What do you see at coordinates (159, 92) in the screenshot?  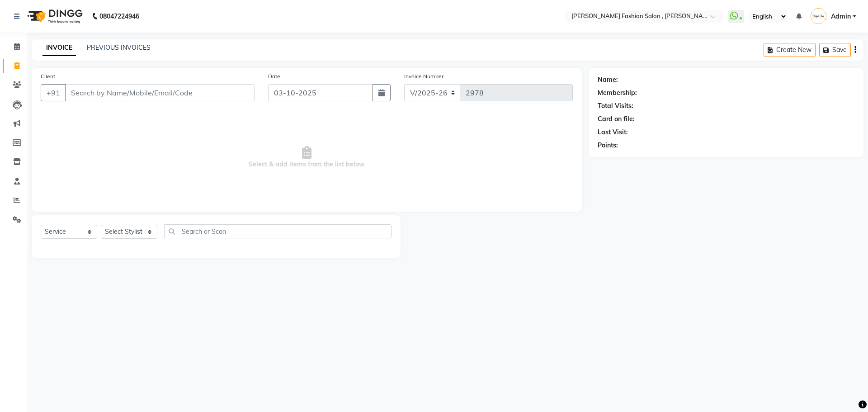 I see `input: Search by Name/Mobile/Email/Code` at bounding box center [159, 92].